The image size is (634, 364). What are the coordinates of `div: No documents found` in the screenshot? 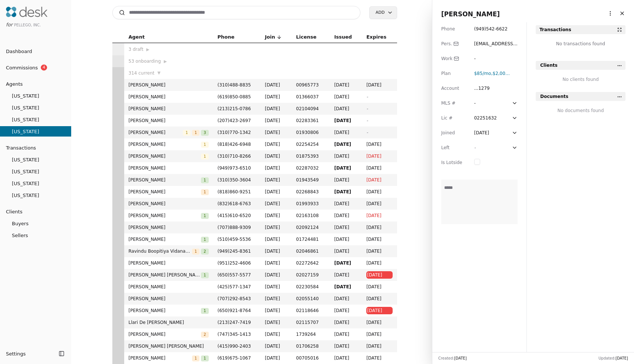 It's located at (581, 111).